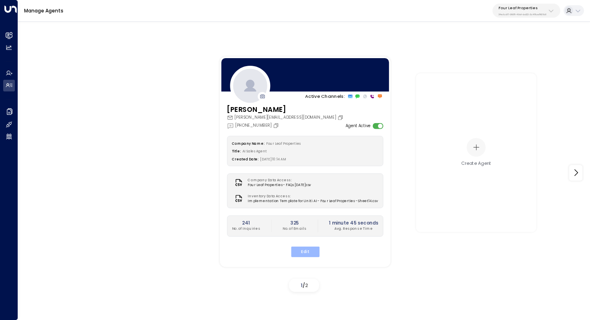  Describe the element at coordinates (313, 201) in the screenshot. I see `span: Implementation Template for Uniti AI - Four Leaf Properties - Sheet14.csv` at that location.